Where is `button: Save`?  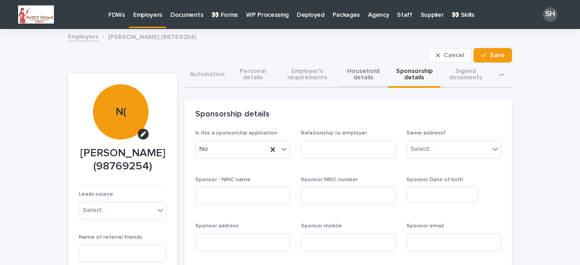 button: Save is located at coordinates (493, 55).